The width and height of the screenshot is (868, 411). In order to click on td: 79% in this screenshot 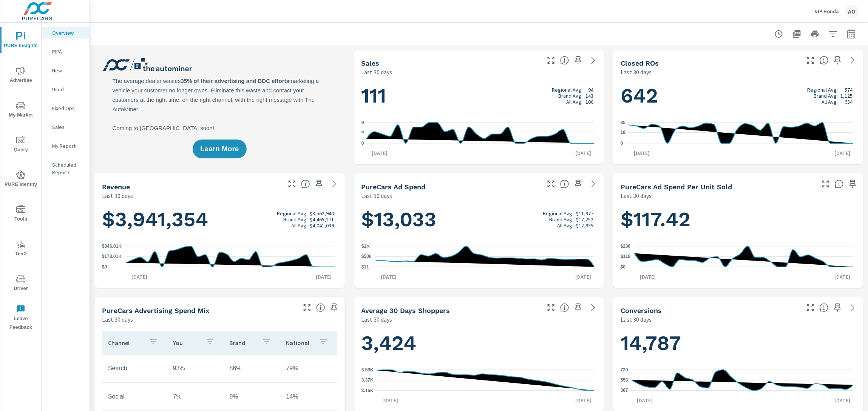, I will do `click(308, 368)`.